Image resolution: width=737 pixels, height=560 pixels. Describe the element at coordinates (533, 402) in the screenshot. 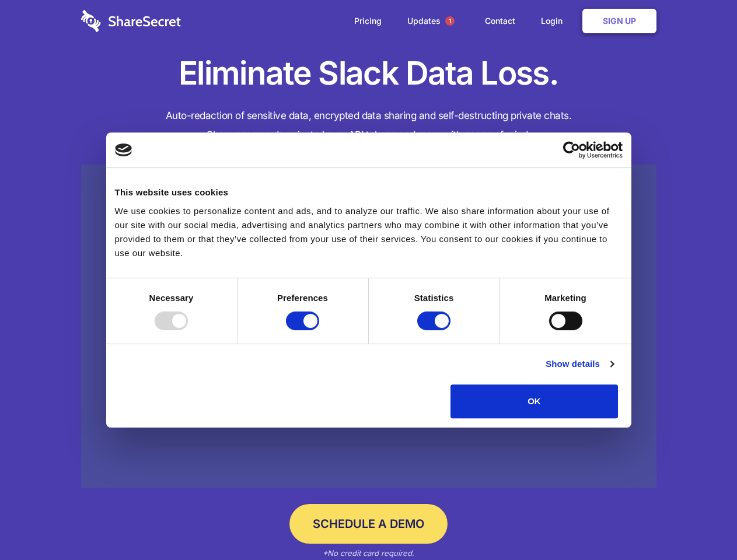

I see `button: OK` at that location.